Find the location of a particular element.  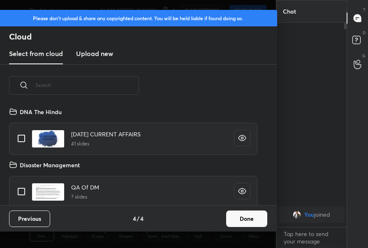

p: Chat is located at coordinates (290, 11).